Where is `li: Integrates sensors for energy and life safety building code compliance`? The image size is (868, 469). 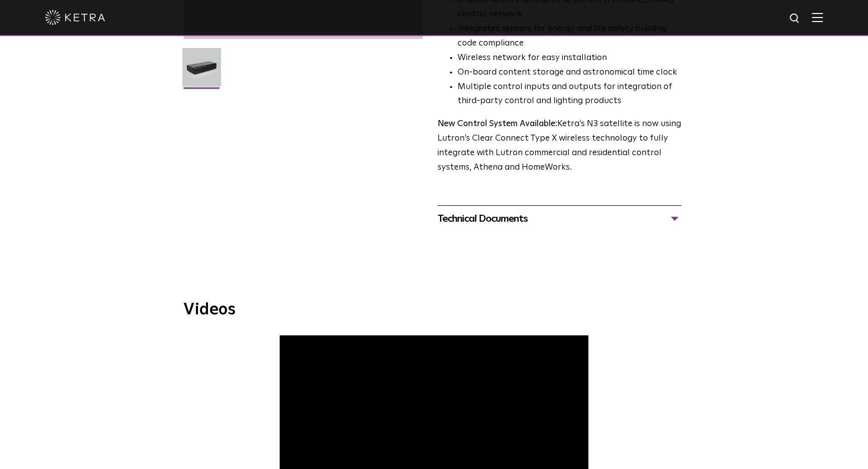
li: Integrates sensors for energy and life safety building code compliance is located at coordinates (569, 36).